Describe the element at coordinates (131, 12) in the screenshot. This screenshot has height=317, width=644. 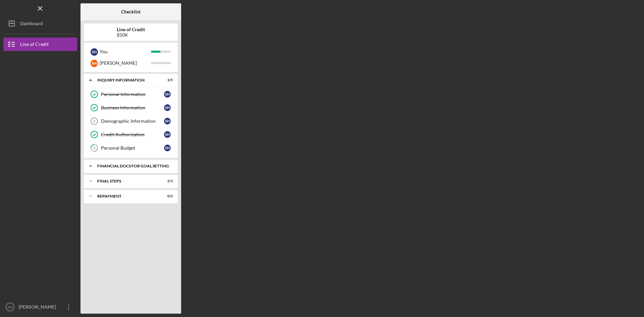
I see `b: Checklist` at that location.